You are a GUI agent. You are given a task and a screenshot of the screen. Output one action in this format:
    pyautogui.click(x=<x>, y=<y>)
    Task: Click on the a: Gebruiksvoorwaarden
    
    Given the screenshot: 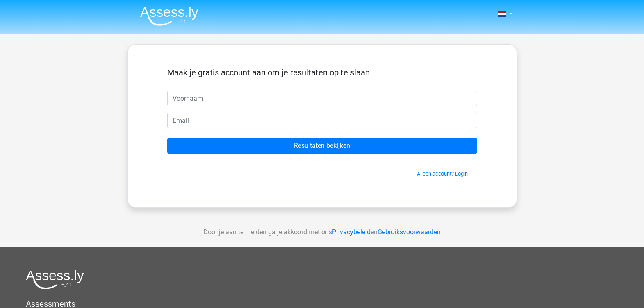 What is the action you would take?
    pyautogui.click(x=409, y=232)
    